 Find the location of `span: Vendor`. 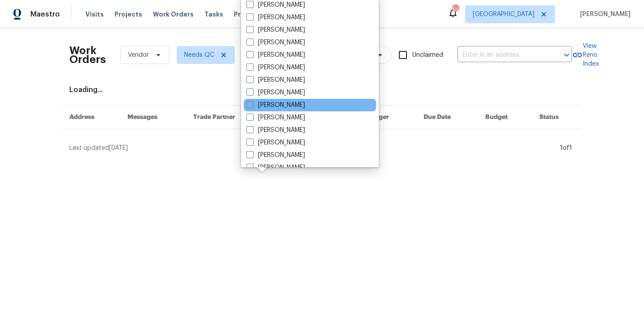

span: Vendor is located at coordinates (138, 55).